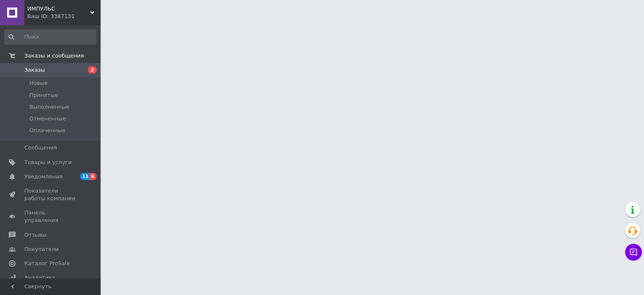  I want to click on span: 6, so click(93, 176).